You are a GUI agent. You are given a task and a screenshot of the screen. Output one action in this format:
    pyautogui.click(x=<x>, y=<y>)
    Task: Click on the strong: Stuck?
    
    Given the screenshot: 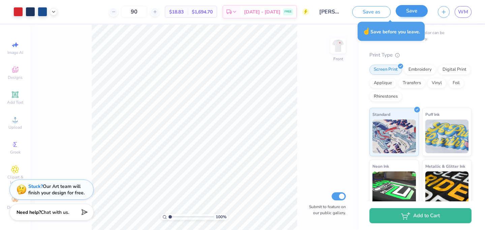 What is the action you would take?
    pyautogui.click(x=35, y=186)
    